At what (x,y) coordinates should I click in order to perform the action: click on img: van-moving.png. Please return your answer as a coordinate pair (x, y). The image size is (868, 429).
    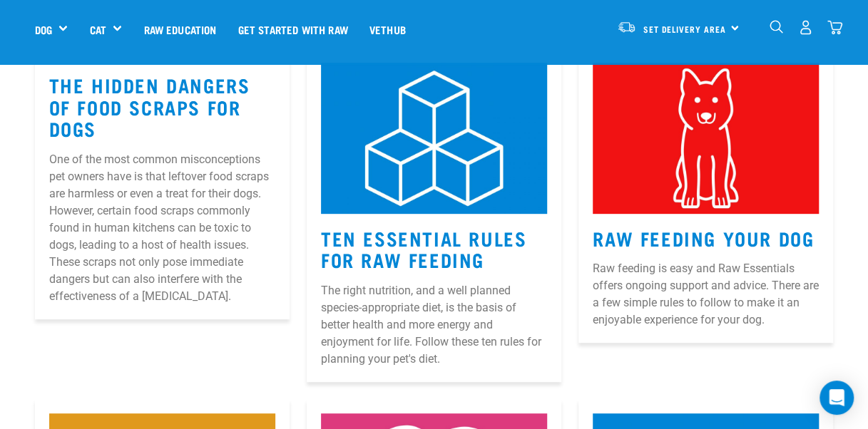
    Looking at the image, I should click on (626, 27).